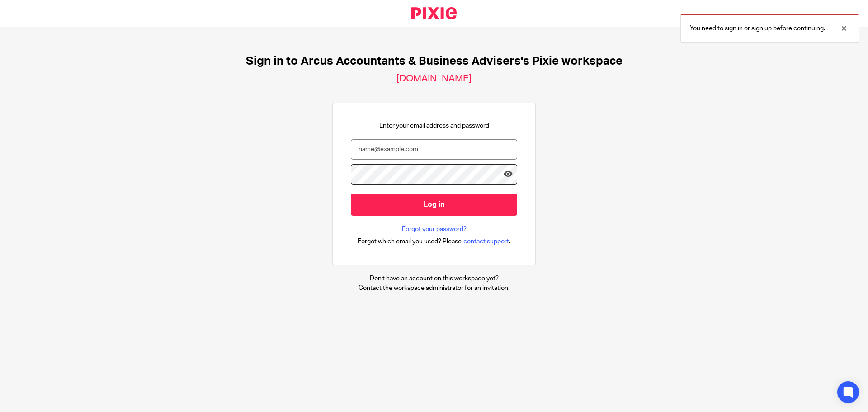  I want to click on p: Don't have an account on this workspace yet?, so click(434, 279).